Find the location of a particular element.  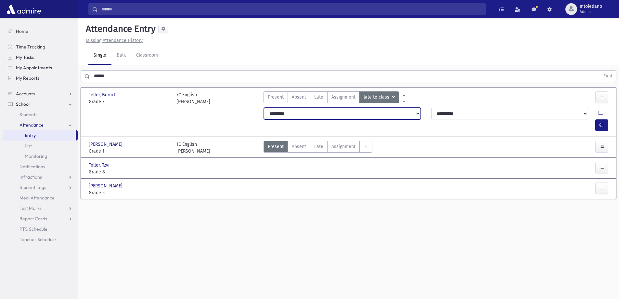

a: Single is located at coordinates (100, 56).